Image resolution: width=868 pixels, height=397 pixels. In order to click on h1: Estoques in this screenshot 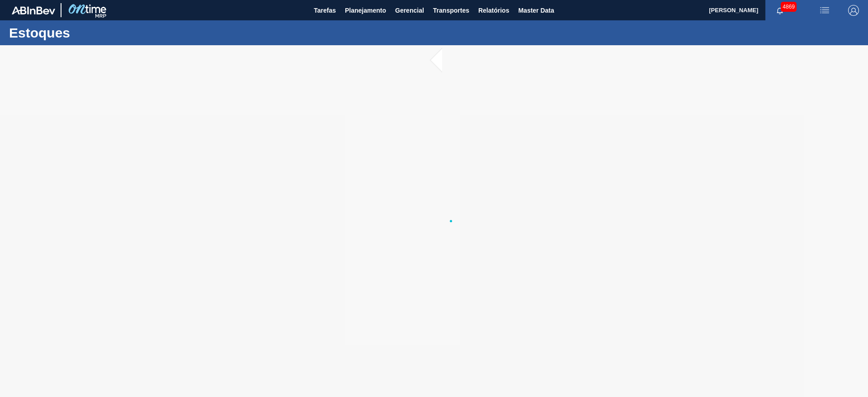, I will do `click(89, 33)`.